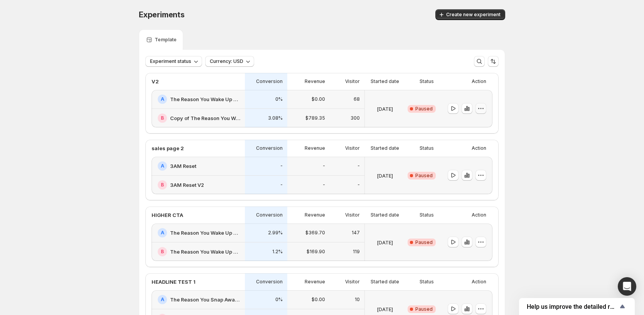 The width and height of the screenshot is (644, 315). Describe the element at coordinates (470, 14) in the screenshot. I see `button: Create new experiment` at that location.